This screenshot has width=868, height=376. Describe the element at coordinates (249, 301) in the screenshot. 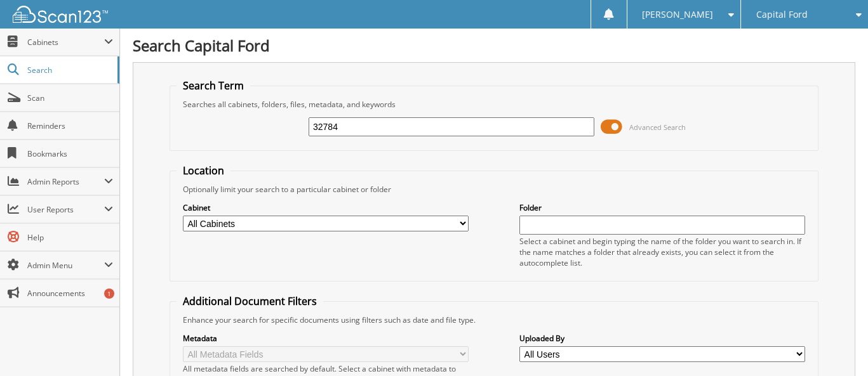

I see `legend: Additional Document Filters` at that location.